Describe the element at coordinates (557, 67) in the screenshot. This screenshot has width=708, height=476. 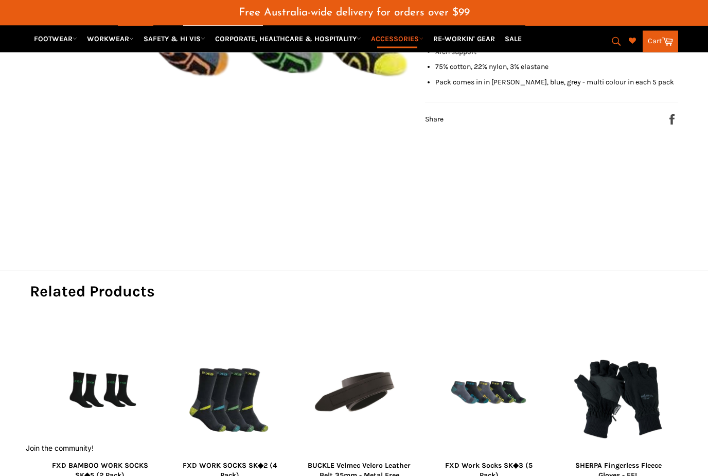
I see `li: 75% cotton, 22% nylon, 3% elastane` at that location.